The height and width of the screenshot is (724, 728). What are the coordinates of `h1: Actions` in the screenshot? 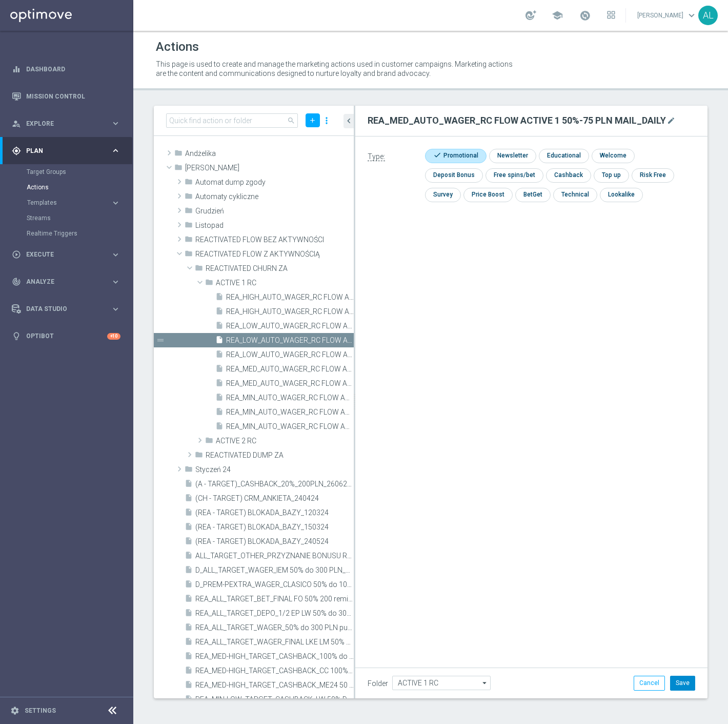 It's located at (178, 46).